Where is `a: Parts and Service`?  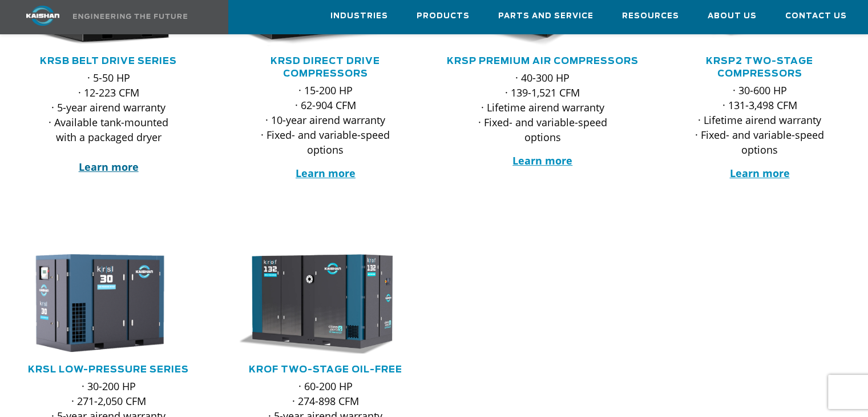
a: Parts and Service is located at coordinates (545, 16).